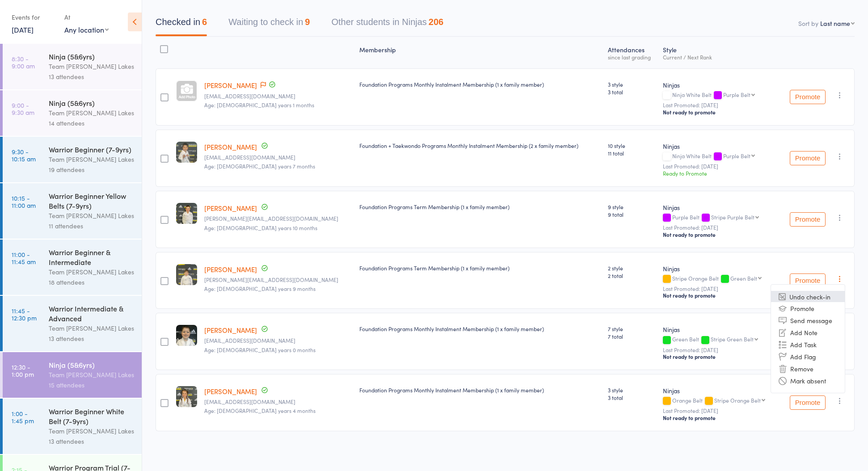 The image size is (868, 471). What do you see at coordinates (278, 280) in the screenshot?
I see `small: k.k.stavridis@gmail.com` at bounding box center [278, 280].